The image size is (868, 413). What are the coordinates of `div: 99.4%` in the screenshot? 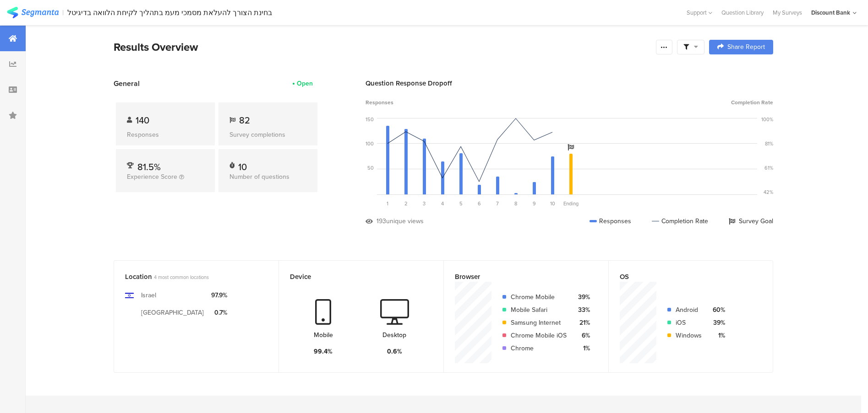 It's located at (323, 352).